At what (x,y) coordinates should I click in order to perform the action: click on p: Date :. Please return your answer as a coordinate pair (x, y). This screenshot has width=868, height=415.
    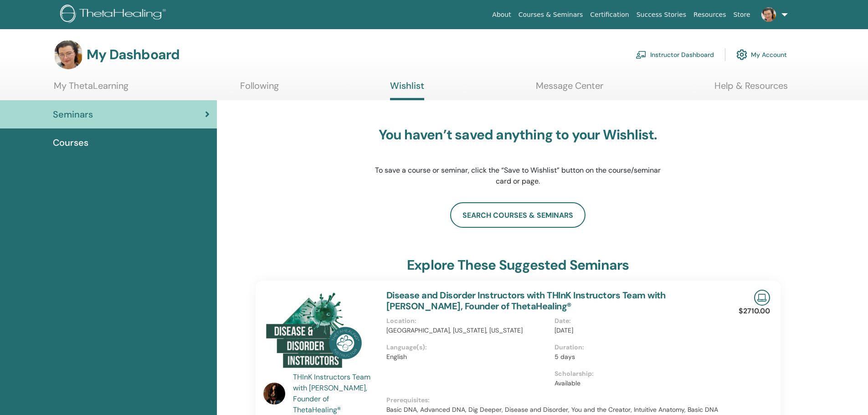
    Looking at the image, I should click on (635, 321).